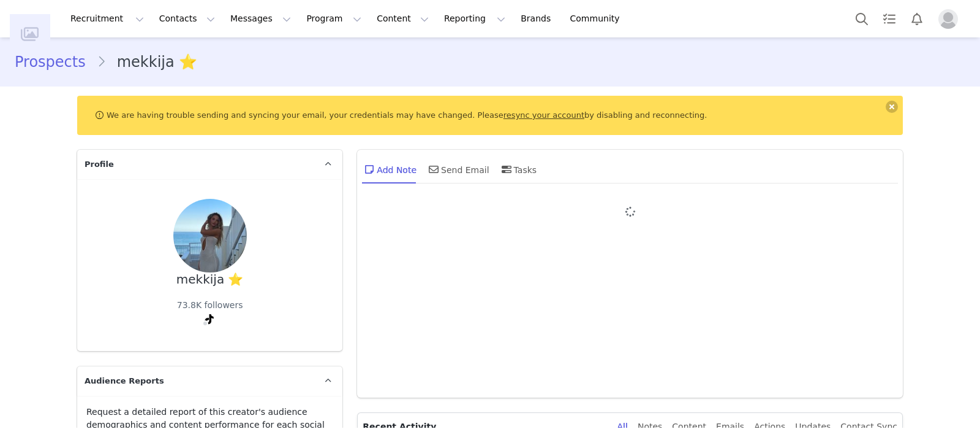 The width and height of the screenshot is (980, 429). What do you see at coordinates (537, 18) in the screenshot?
I see `a: Brands` at bounding box center [537, 18].